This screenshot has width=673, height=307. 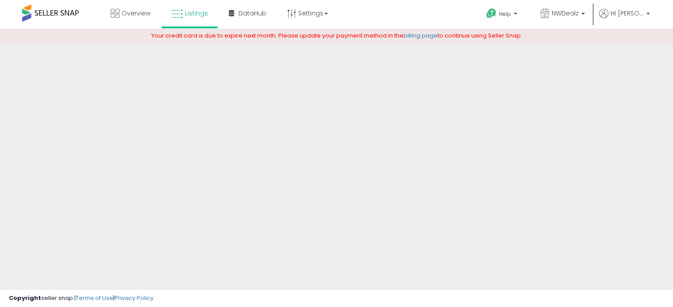 I want to click on a: billing page, so click(x=420, y=35).